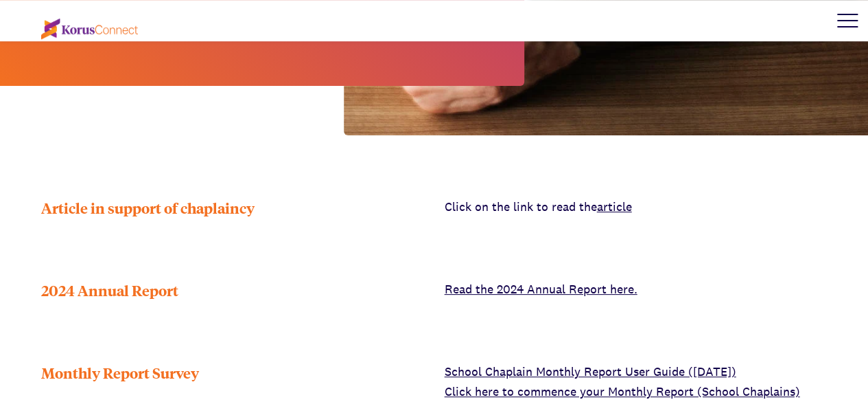 The height and width of the screenshot is (402, 868). What do you see at coordinates (233, 290) in the screenshot?
I see `div: 2024 Annual Report` at bounding box center [233, 290].